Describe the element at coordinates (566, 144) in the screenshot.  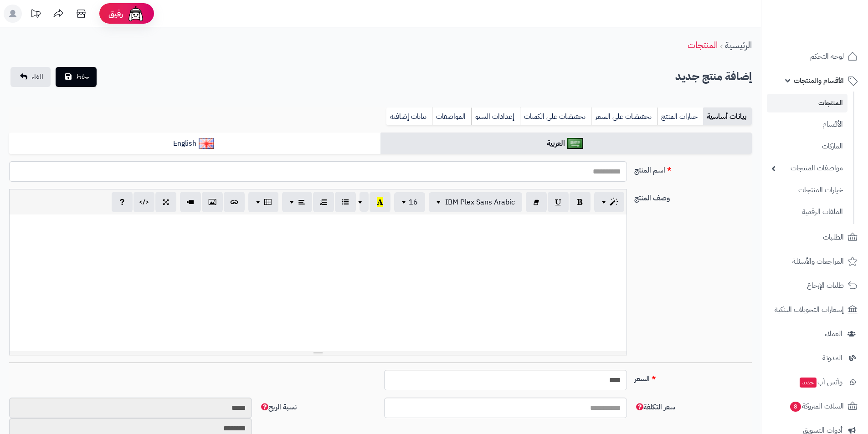
I see `a: العربية` at that location.